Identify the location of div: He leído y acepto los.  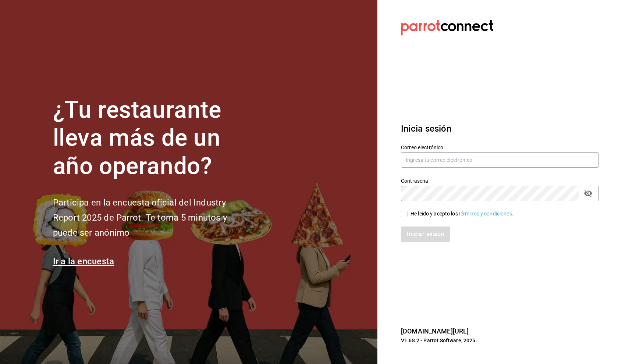
(462, 214).